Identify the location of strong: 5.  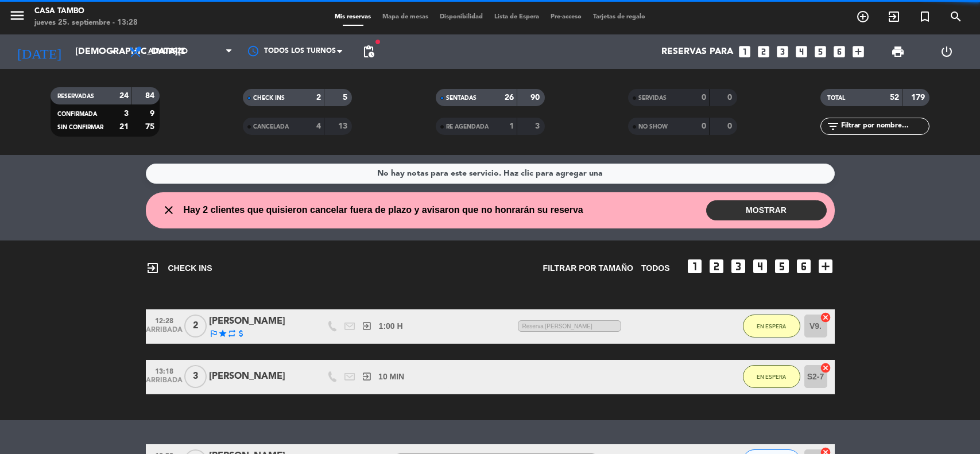
(346, 98).